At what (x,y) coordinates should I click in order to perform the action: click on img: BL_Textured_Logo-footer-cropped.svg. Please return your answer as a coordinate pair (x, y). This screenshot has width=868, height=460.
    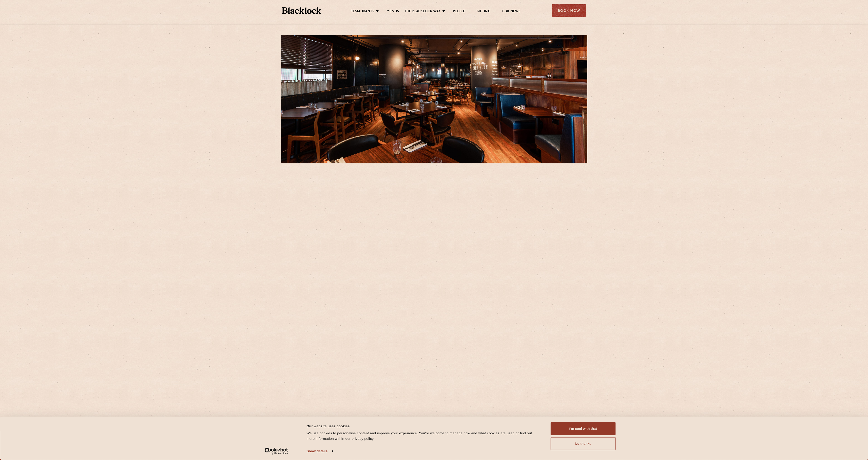
    Looking at the image, I should click on (301, 10).